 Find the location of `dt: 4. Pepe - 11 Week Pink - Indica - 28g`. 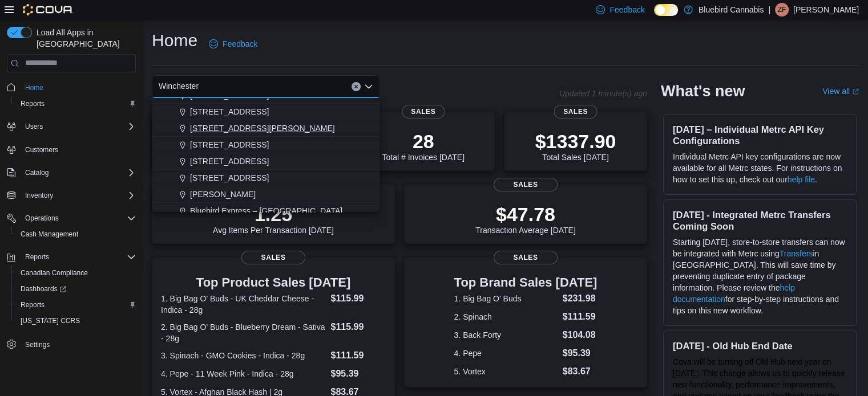

dt: 4. Pepe - 11 Week Pink - Indica - 28g is located at coordinates (243, 374).